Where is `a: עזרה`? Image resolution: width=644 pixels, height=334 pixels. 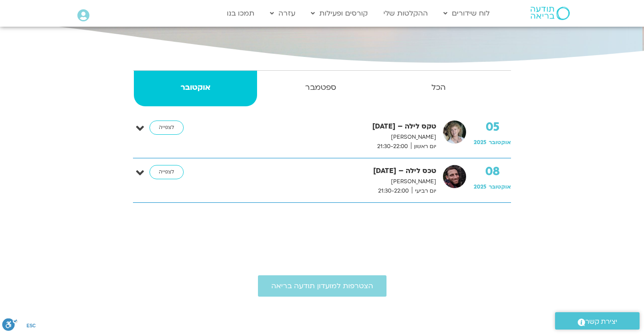
a: עזרה is located at coordinates (282, 13).